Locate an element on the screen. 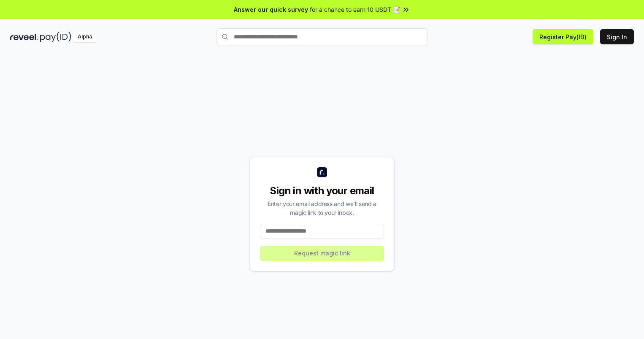  span: for a chance to earn 10 USDT 📝 is located at coordinates (355, 9).